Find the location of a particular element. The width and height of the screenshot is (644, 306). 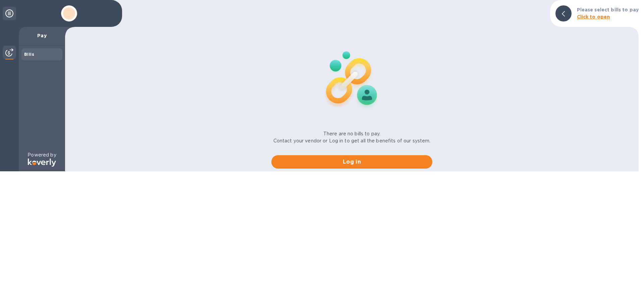

b: Please select bills to pay is located at coordinates (608, 10).